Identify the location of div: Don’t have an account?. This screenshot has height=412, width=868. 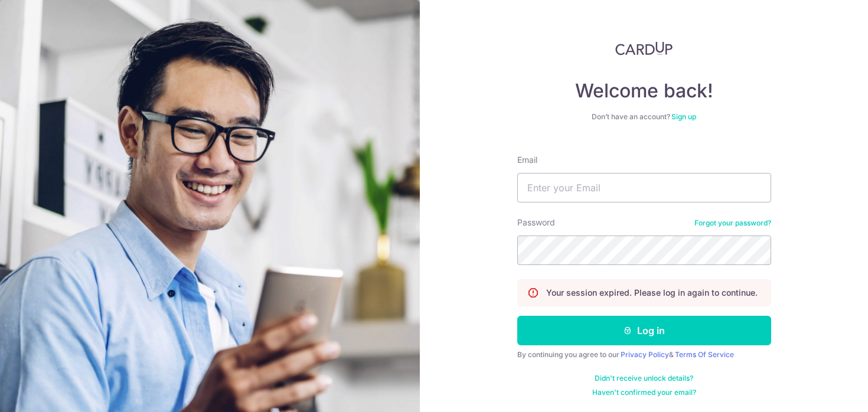
(644, 117).